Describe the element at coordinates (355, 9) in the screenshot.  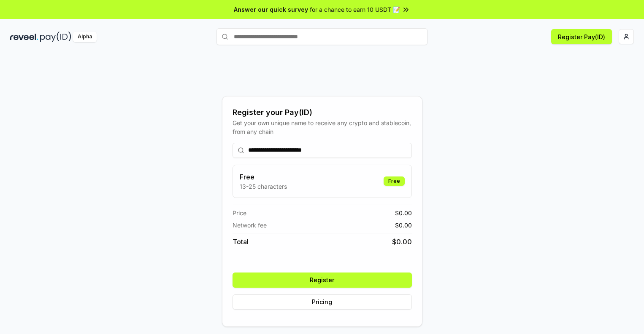
I see `span: for a chance to earn 10 USDT 📝` at that location.